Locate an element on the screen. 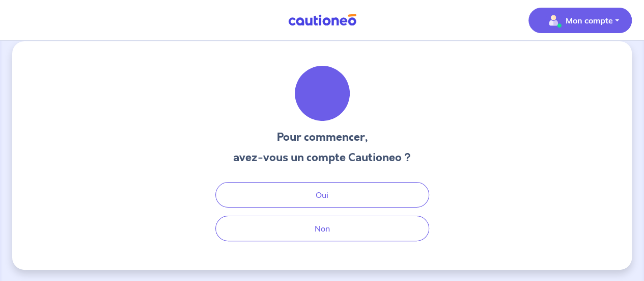 The width and height of the screenshot is (644, 281). p: Mon compte is located at coordinates (589, 20).